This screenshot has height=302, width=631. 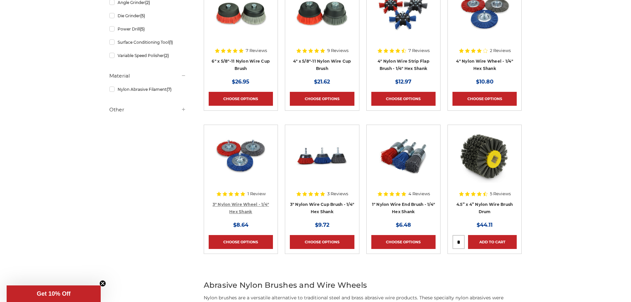 What do you see at coordinates (240, 65) in the screenshot?
I see `a: 6" x 5/8"-11 Nylon Wire Cup Brush` at bounding box center [240, 65].